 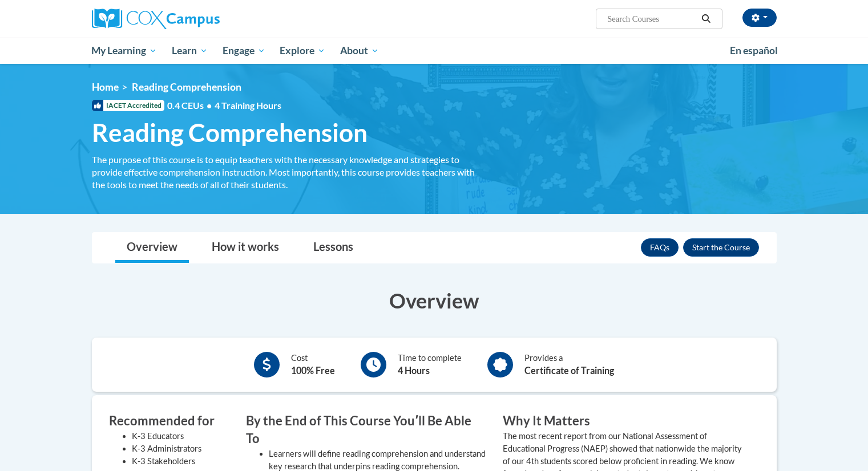 What do you see at coordinates (434, 50) in the screenshot?
I see `div: Main menu` at bounding box center [434, 50].